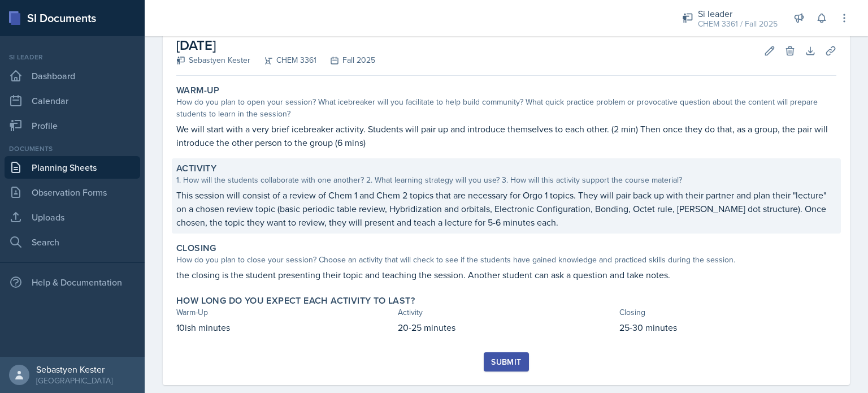 The height and width of the screenshot is (393, 868). What do you see at coordinates (72, 282) in the screenshot?
I see `div: Help & Documentation` at bounding box center [72, 282].